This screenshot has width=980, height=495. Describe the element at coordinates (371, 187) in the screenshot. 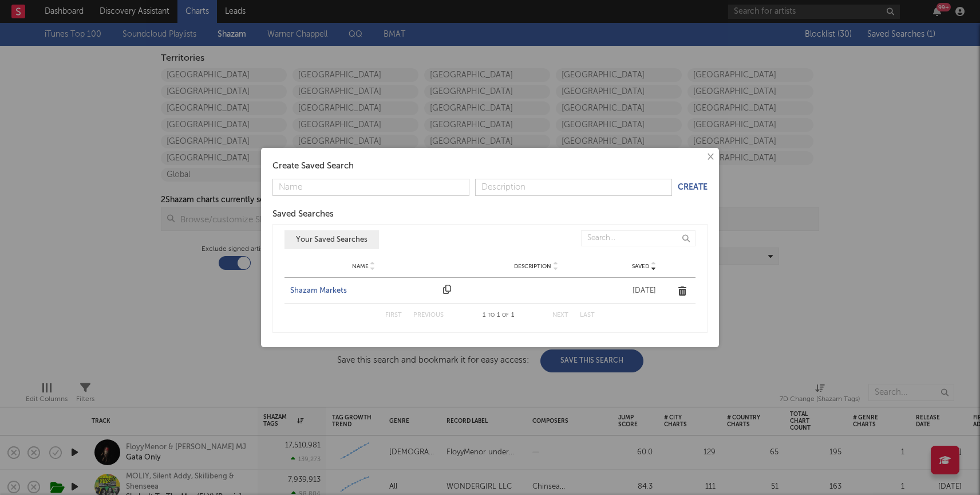

I see `input: Name` at that location.